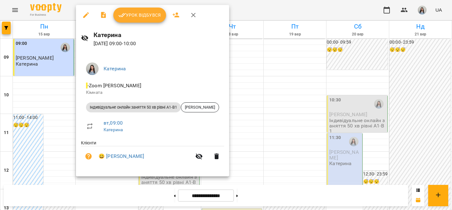 The image size is (452, 210). Describe the element at coordinates (140, 15) in the screenshot. I see `span: Урок відбувся` at that location.